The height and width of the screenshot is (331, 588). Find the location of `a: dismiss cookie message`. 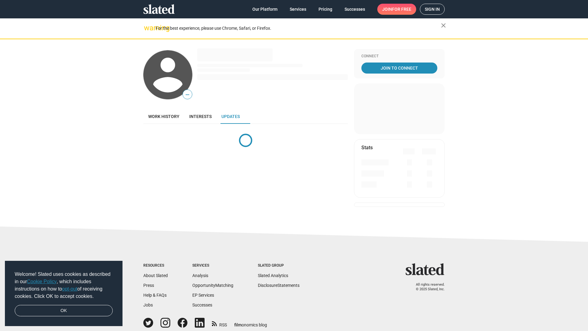

a: dismiss cookie message is located at coordinates (64, 311).